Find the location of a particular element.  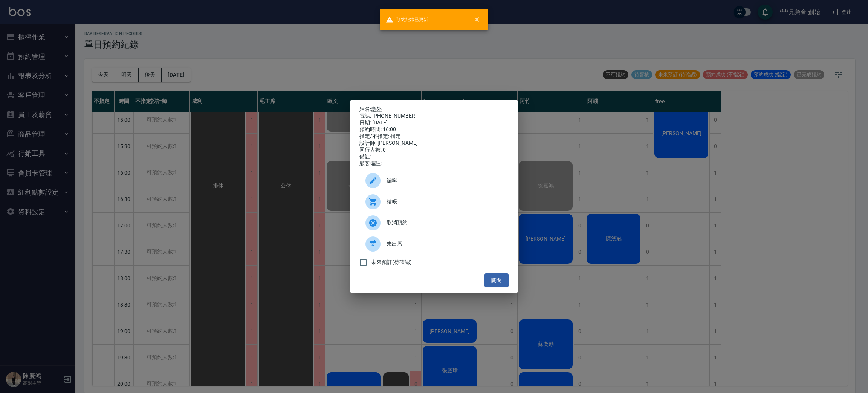

span: 編輯 is located at coordinates (445, 180).